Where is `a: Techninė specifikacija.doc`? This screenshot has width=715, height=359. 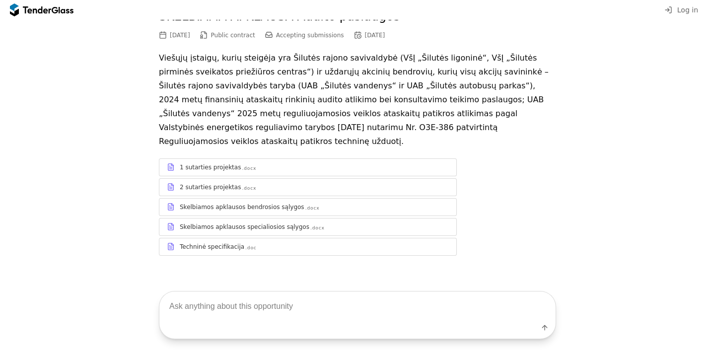
a: Techninė specifikacija.doc is located at coordinates (308, 247).